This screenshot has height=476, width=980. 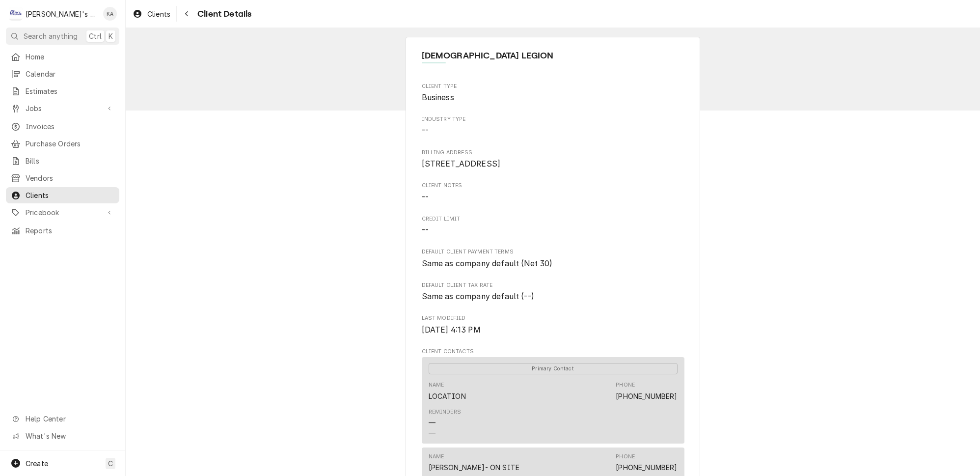 I want to click on span: Ctrl, so click(x=95, y=36).